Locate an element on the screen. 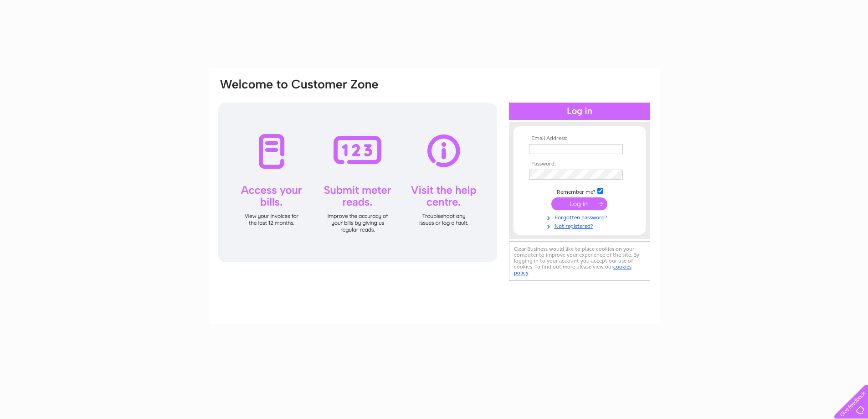  th: Password: is located at coordinates (580, 164).